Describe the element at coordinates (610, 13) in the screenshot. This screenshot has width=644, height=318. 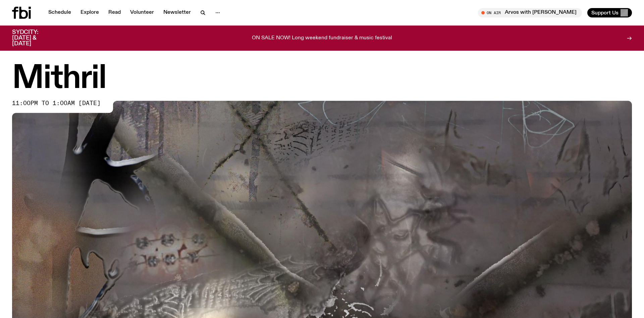
I see `button: Support Us` at that location.